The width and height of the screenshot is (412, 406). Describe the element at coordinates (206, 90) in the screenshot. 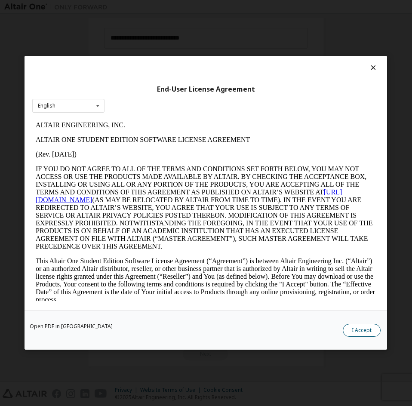

I see `div: End-User License Agreement` at that location.